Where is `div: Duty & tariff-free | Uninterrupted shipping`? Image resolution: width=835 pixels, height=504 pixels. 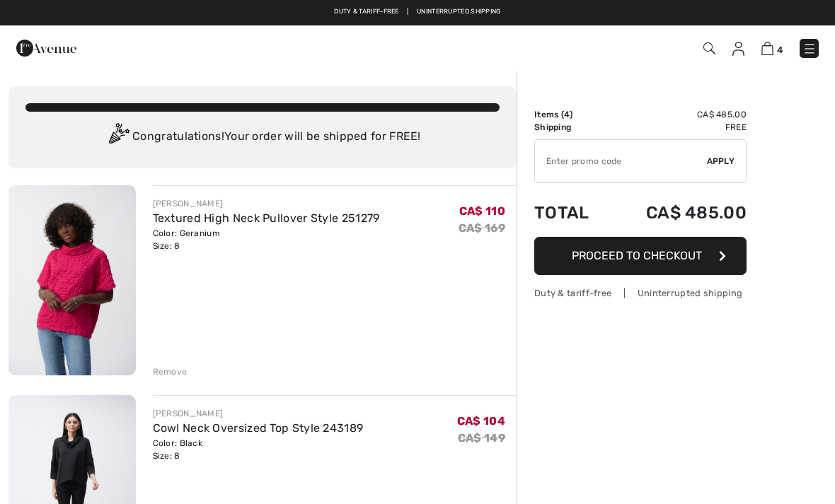
div: Duty & tariff-free | Uninterrupted shipping is located at coordinates (641, 293).